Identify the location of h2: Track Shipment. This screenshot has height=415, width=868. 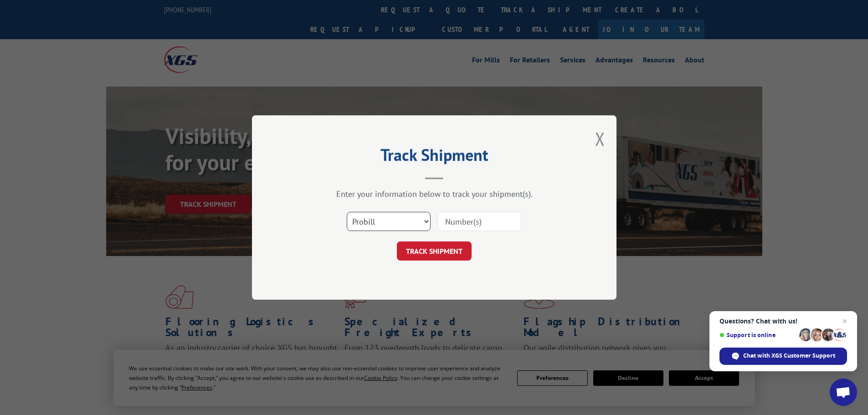
(434, 157).